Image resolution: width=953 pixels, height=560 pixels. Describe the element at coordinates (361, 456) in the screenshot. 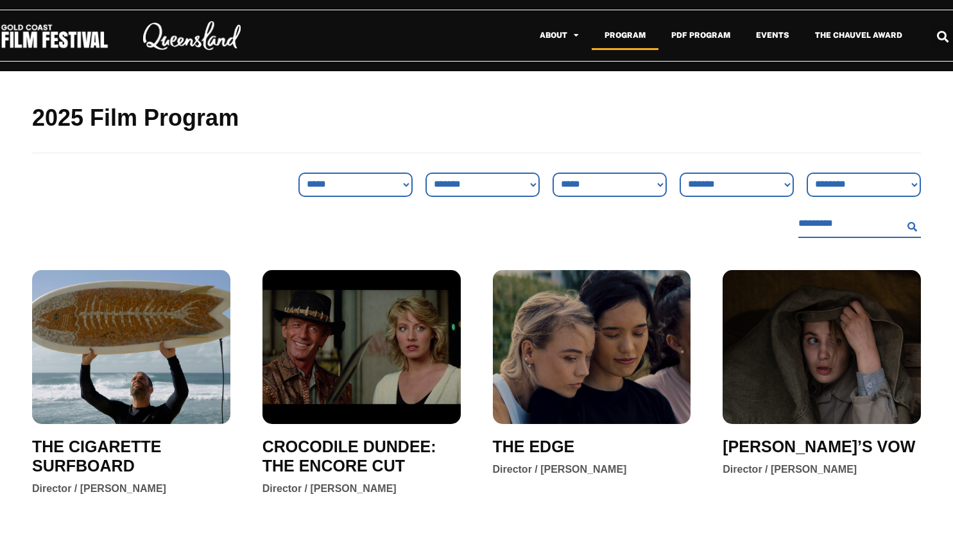

I see `span: CROCODILE DUNDEE: THE ENCORE CUT` at that location.